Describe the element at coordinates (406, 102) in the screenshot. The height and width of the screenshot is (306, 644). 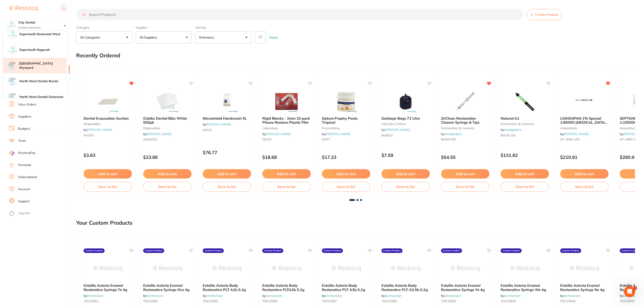
I see `img: Garbage Bags 72 Litre` at that location.